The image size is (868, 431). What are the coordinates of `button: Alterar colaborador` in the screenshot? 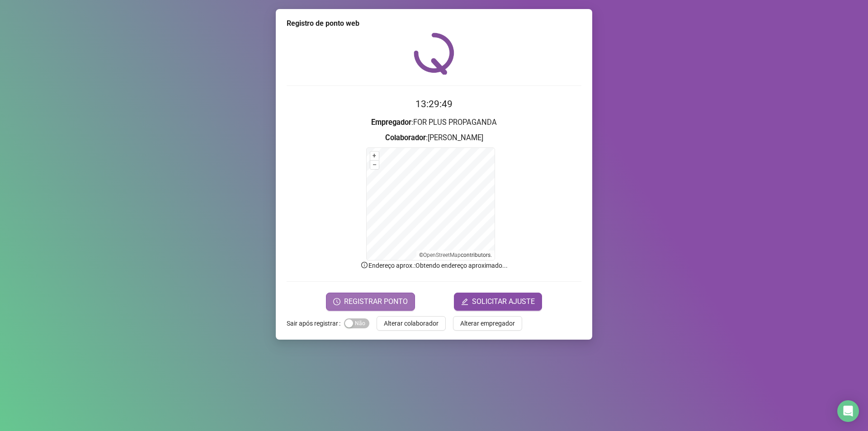 It's located at (411, 323).